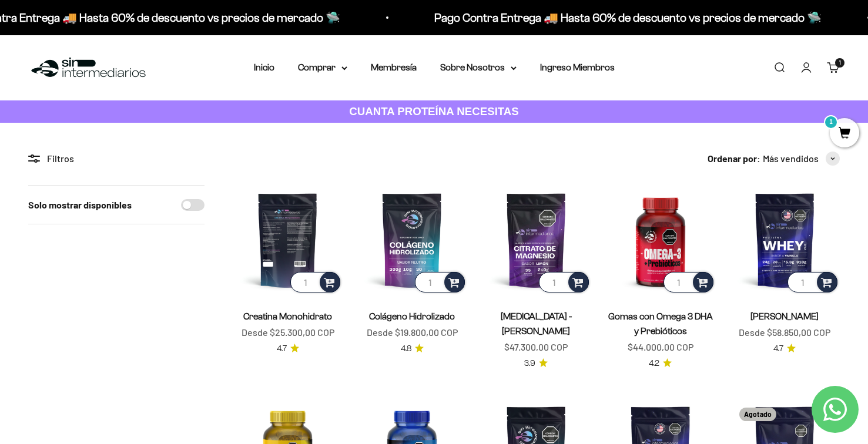  What do you see at coordinates (844, 134) in the screenshot?
I see `a: 1` at bounding box center [844, 134].